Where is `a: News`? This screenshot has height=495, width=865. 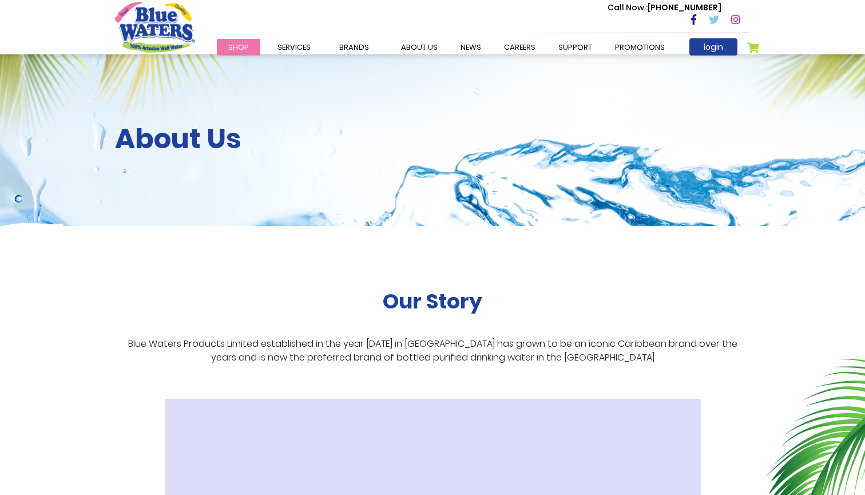 a: News is located at coordinates (471, 47).